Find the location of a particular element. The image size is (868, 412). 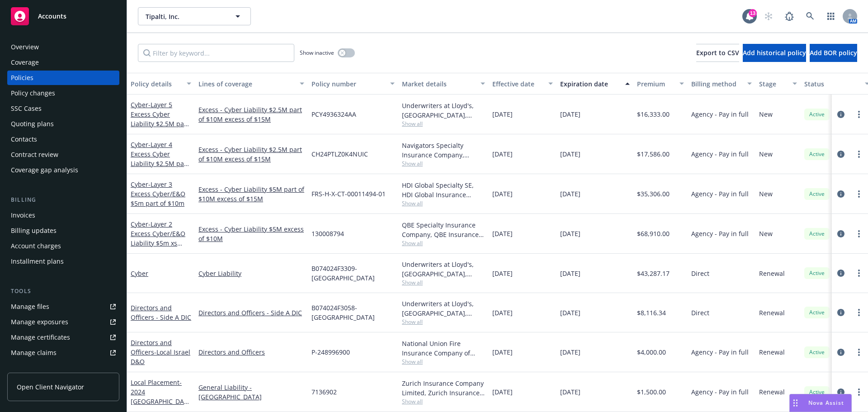

a: Directors and Officers is located at coordinates (160, 352).